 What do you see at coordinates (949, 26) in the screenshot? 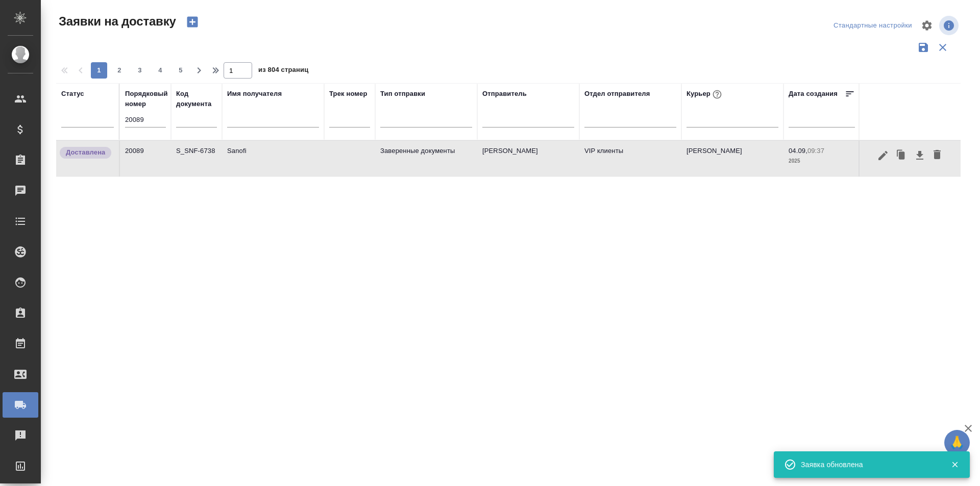
I see `span: Посмотреть информацию` at bounding box center [949, 26].